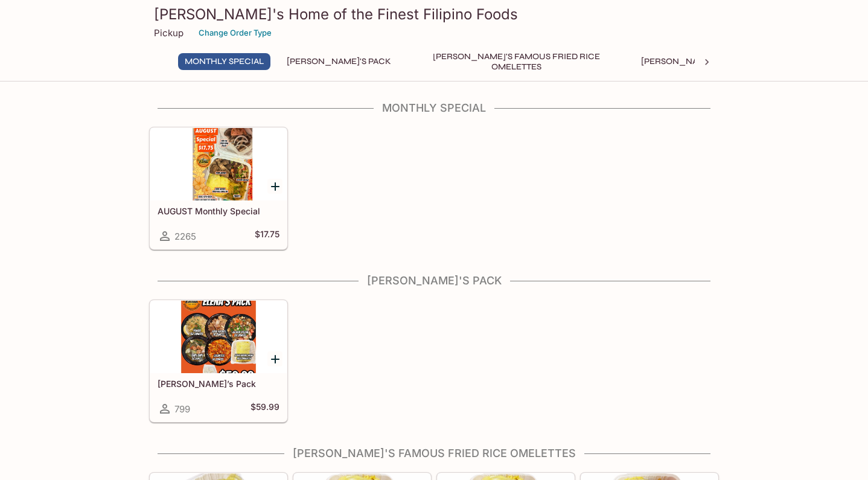 This screenshot has height=480, width=868. Describe the element at coordinates (267, 236) in the screenshot. I see `h5: $17.75` at that location.